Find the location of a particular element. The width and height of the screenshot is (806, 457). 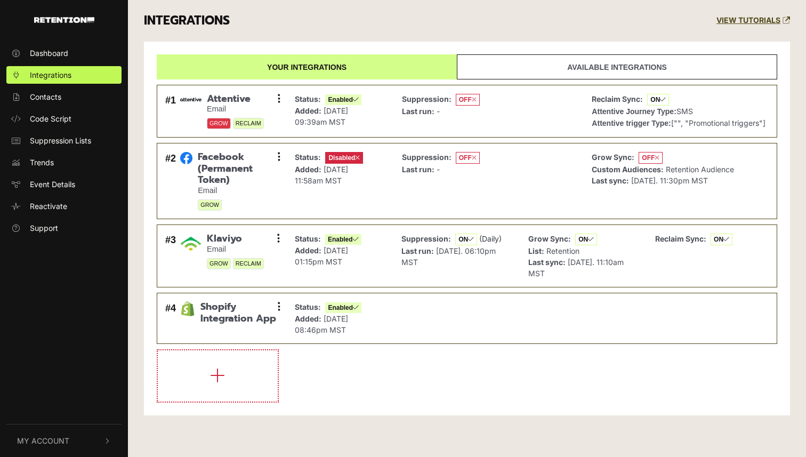

p: SMS ["", "Promotional triggers"] is located at coordinates (678, 111).